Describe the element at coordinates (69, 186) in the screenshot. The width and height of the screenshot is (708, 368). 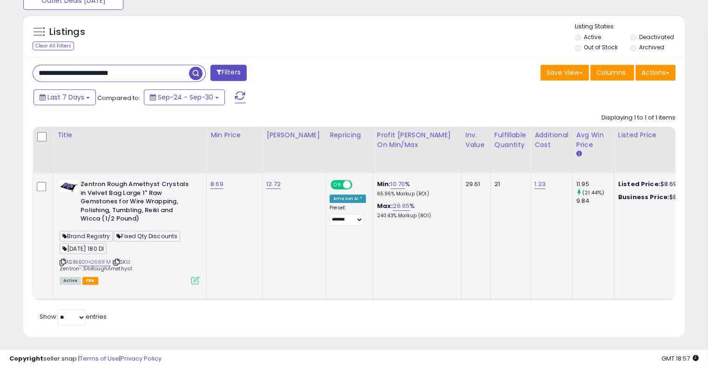
I see `img: 415yaH1OaJL._SL40_.jpg` at that location.